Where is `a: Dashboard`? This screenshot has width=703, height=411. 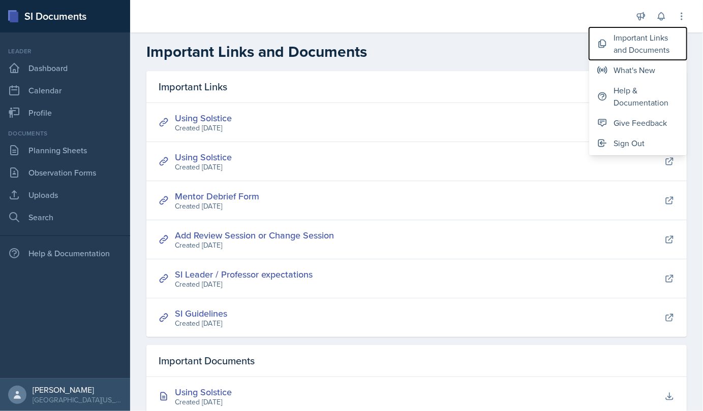 a: Dashboard is located at coordinates (65, 68).